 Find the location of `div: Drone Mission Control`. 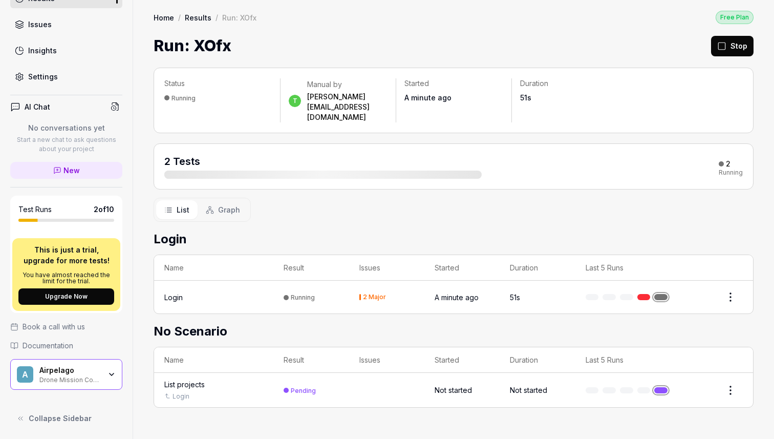

div: Drone Mission Control is located at coordinates (70, 379).